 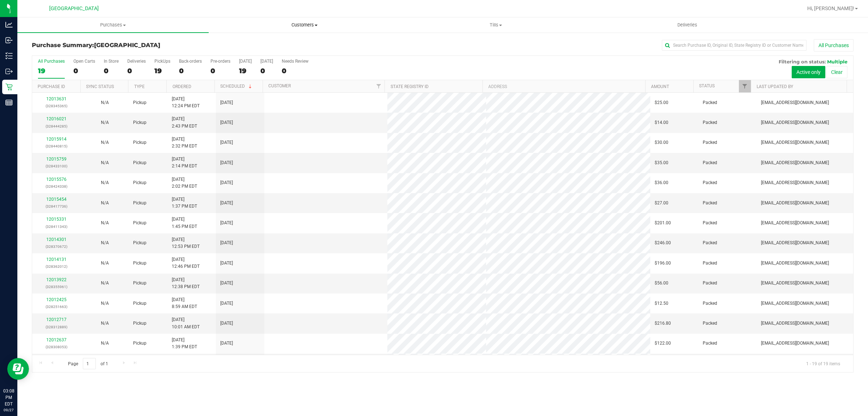 What do you see at coordinates (111, 61) in the screenshot?
I see `div: In Store` at bounding box center [111, 61].